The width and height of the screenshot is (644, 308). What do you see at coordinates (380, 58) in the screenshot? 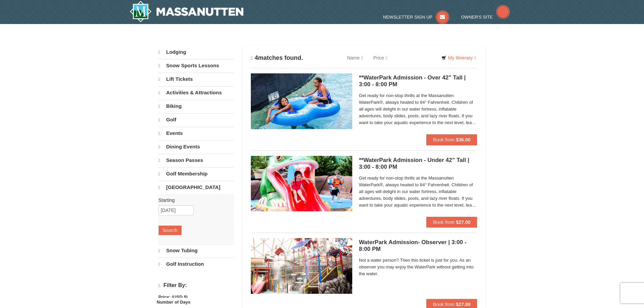
I see `a: Price` at bounding box center [380, 58].